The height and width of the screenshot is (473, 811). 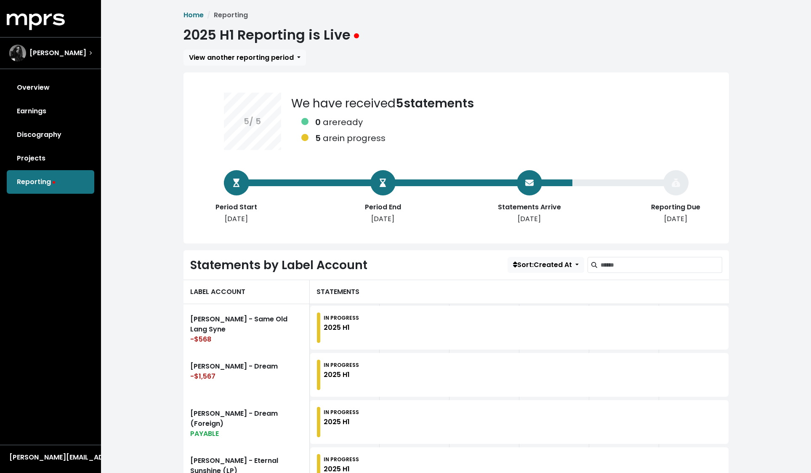 I want to click on div: Statements Arrive, so click(x=529, y=207).